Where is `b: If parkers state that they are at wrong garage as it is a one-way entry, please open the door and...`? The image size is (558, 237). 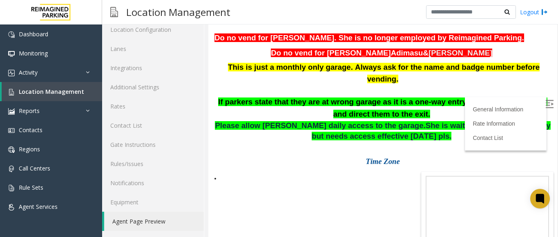
b: If parkers state that they are at wrong garage as it is a one-way entry, please open the door and... is located at coordinates (175, 90).